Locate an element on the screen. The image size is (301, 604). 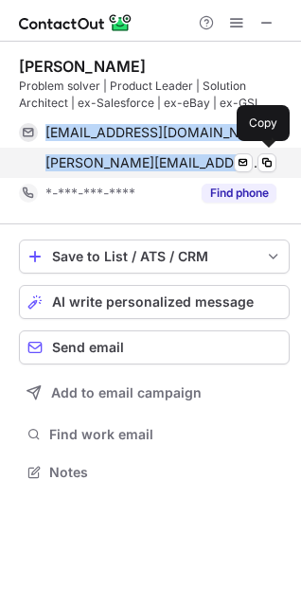
span: Add to email campaign is located at coordinates (126, 393).